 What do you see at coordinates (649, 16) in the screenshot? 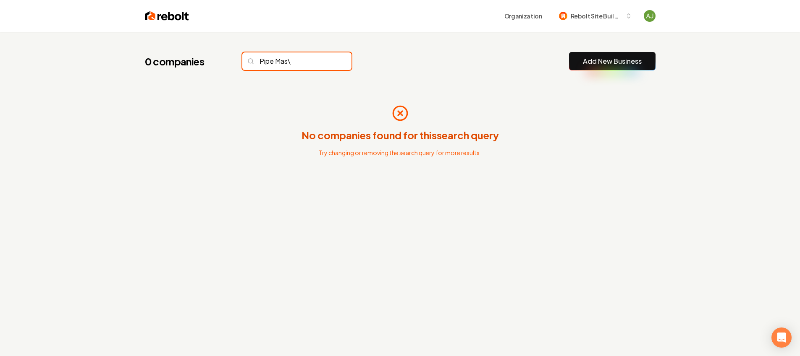
I see `button: Open user button` at bounding box center [649, 16].